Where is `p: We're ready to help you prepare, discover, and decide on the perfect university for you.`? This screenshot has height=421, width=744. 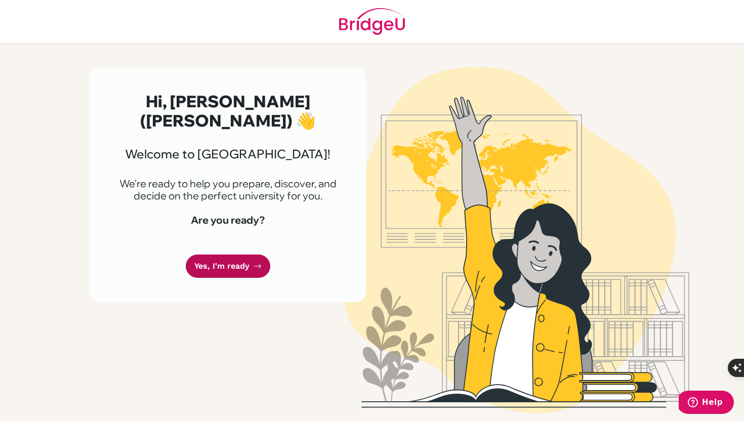
p: We're ready to help you prepare, discover, and decide on the perfect university for you. is located at coordinates (228, 190).